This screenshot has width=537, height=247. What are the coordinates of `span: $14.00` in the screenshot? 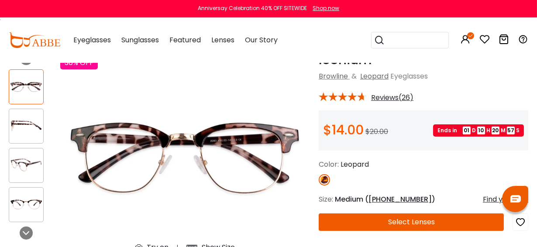 It's located at (343, 130).